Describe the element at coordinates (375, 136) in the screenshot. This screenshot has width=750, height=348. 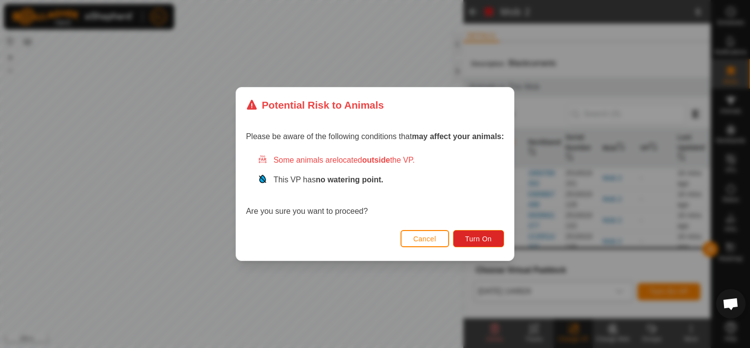
I see `span: Please be aware of the following conditions that` at that location.